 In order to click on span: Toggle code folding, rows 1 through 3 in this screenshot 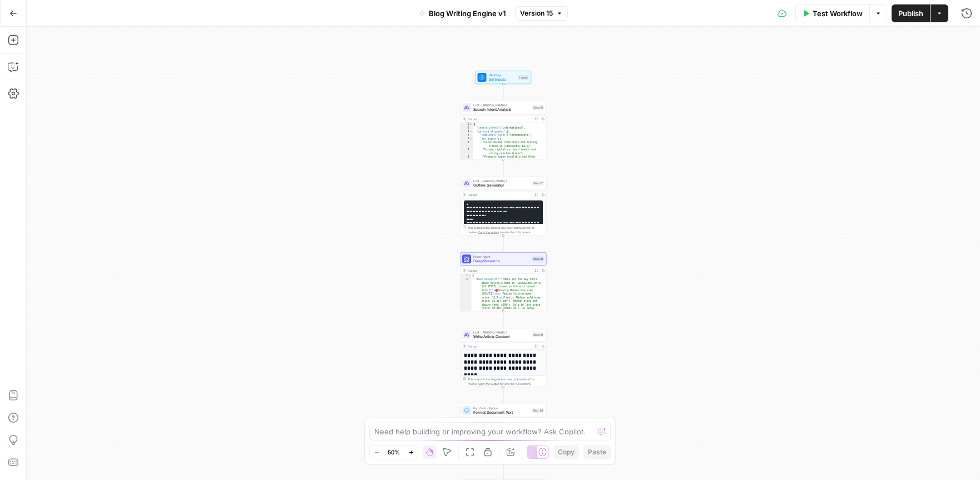, I will do `click(470, 276)`.